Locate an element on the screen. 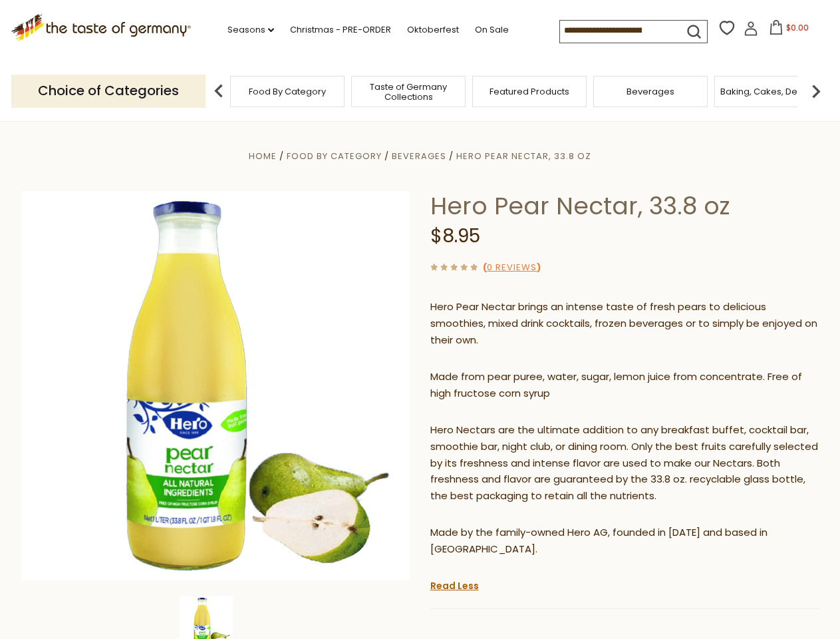 The image size is (840, 639). a: Christmas - PRE-ORDER is located at coordinates (341, 30).